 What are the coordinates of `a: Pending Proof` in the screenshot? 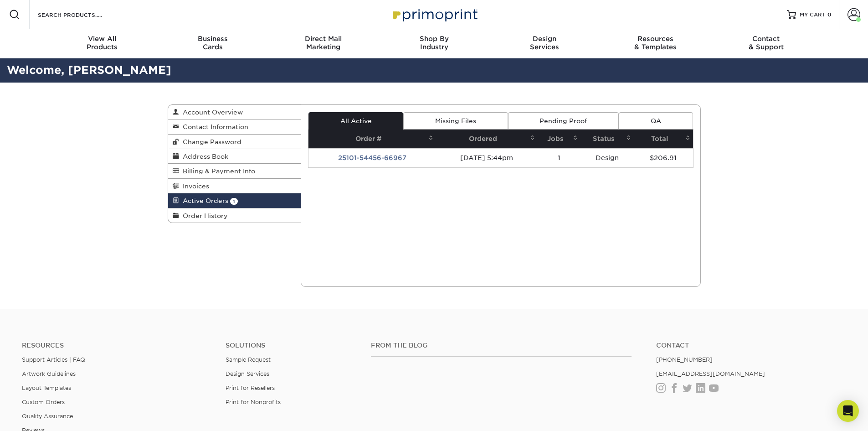 It's located at (563, 120).